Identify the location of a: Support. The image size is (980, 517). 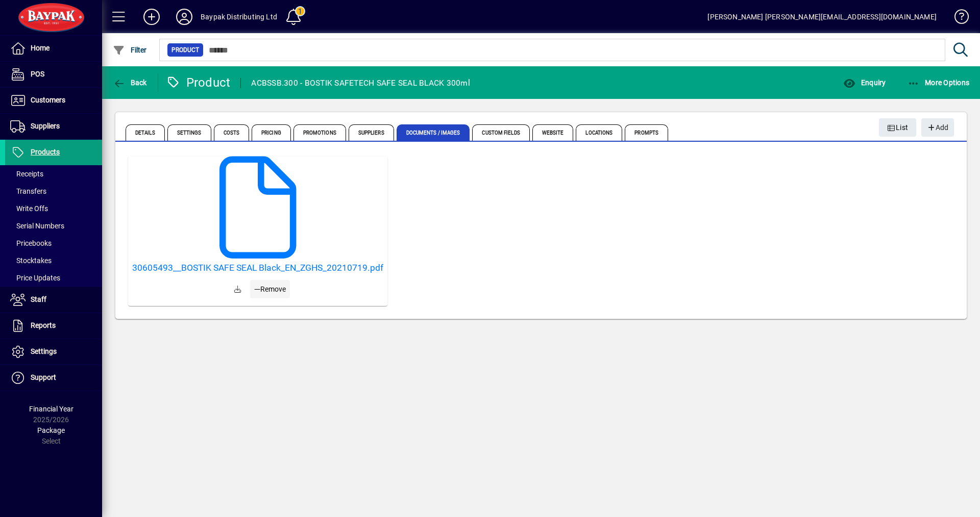
(54, 378).